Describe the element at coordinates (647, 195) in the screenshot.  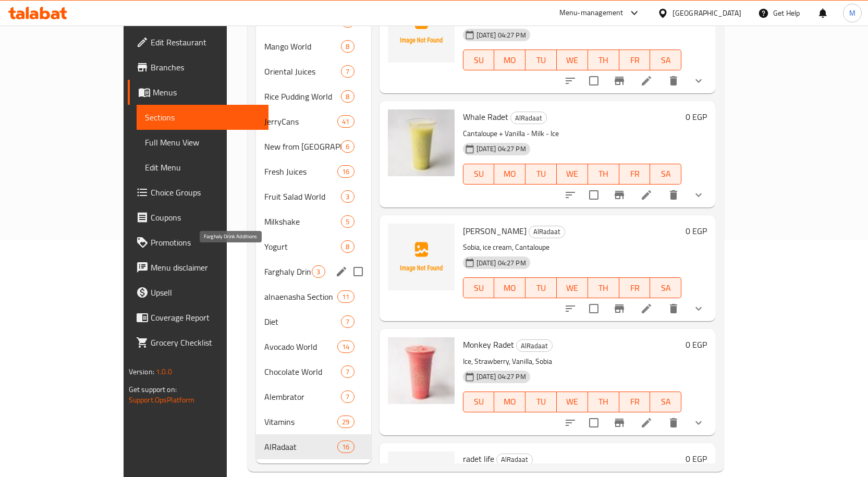
I see `a: Edit menu item` at that location.